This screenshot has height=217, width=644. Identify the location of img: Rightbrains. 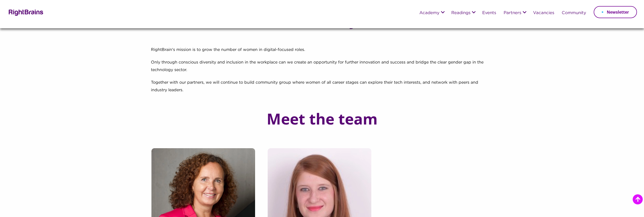
(25, 12).